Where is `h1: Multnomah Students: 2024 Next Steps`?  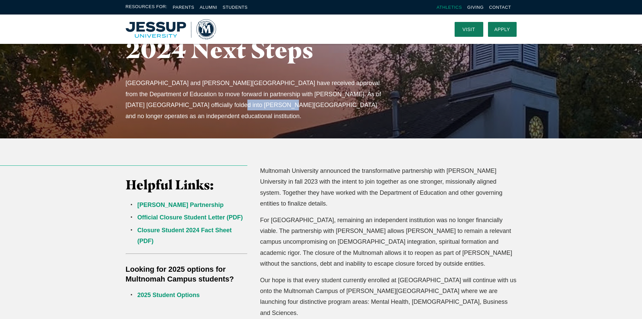
h1: Multnomah Students: 2024 Next Steps is located at coordinates (262, 36).